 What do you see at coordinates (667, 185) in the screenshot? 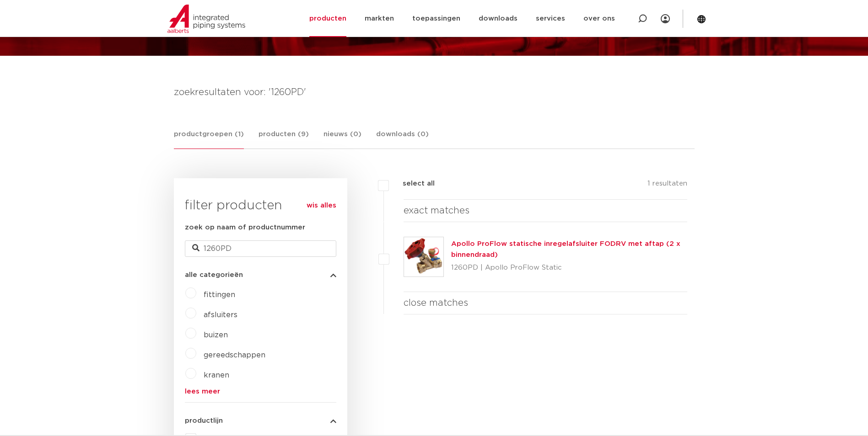
I see `p: 1 resultaten` at bounding box center [667, 185].